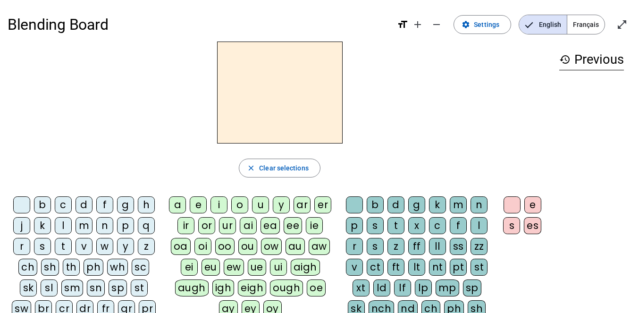  What do you see at coordinates (622, 25) in the screenshot?
I see `button: Enter full screen` at bounding box center [622, 25].